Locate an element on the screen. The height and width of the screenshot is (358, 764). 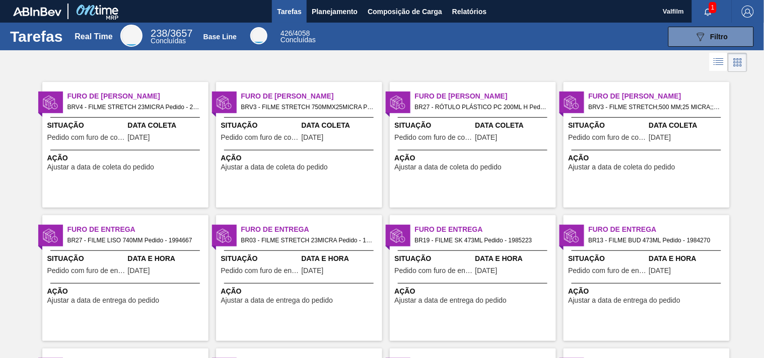
span: 02/09/2025 is located at coordinates (660, 137).